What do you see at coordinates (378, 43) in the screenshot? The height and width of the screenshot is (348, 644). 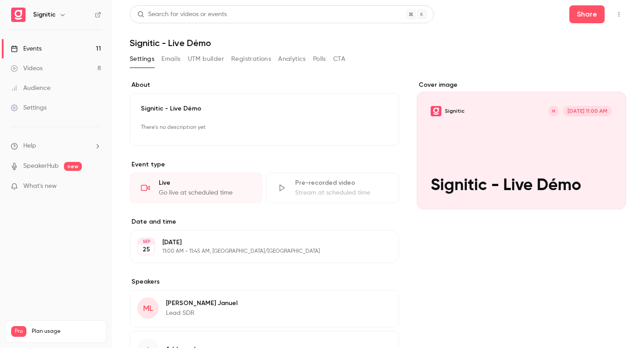 I see `h1: Signitic - Live Démo` at bounding box center [378, 43].